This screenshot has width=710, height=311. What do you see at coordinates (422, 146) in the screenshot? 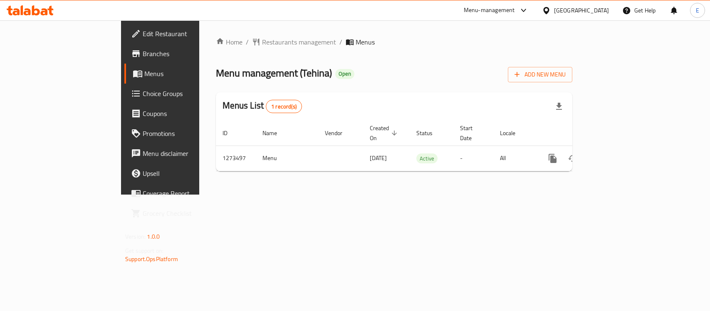
I see `table: enhanced table` at bounding box center [422, 146].